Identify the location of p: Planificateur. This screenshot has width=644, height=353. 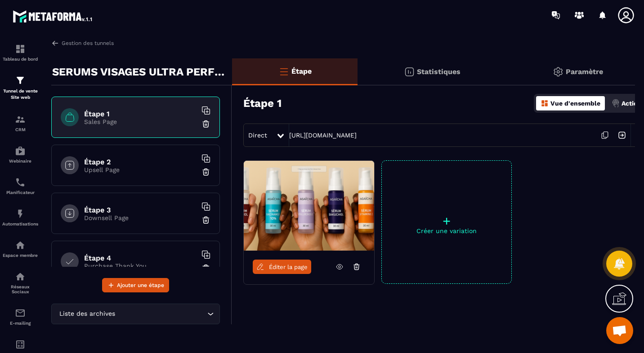
(20, 192).